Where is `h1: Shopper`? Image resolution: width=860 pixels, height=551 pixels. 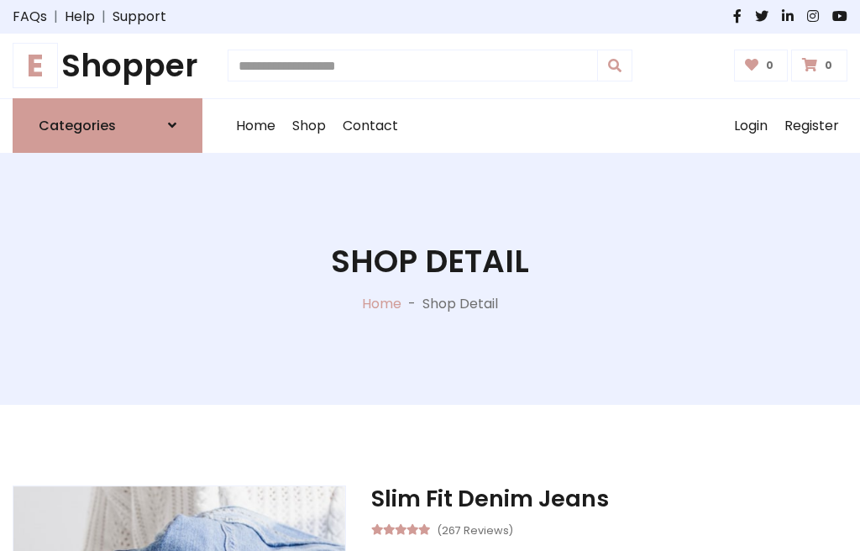 h1: Shopper is located at coordinates (108, 66).